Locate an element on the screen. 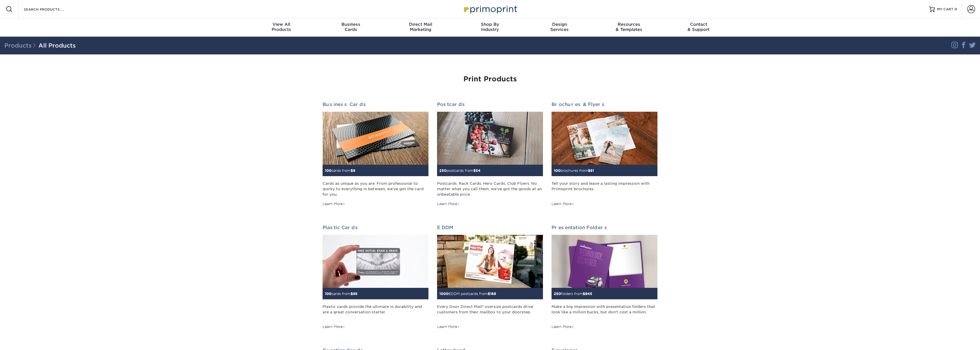 The image size is (980, 350). div: Cards as unique as you are. From professional to quirky to everything in between, we've got the c... is located at coordinates (376, 189).